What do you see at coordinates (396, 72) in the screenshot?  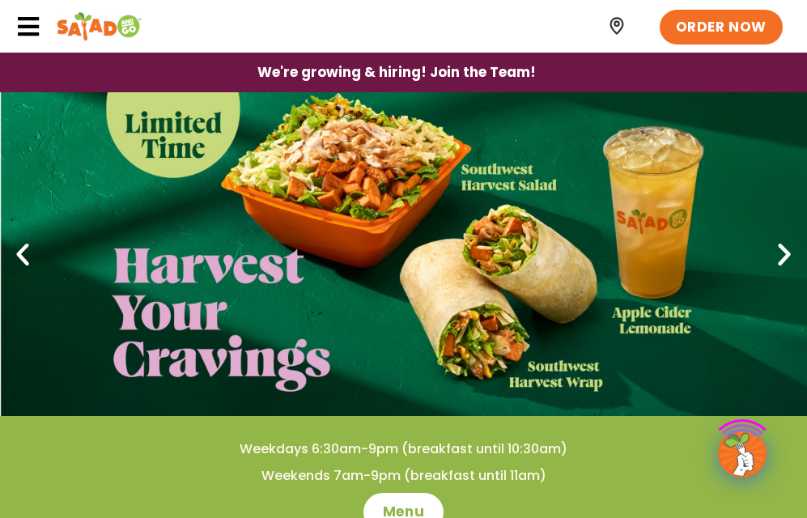 I see `a: We're growing & hiring! Join the Team!` at bounding box center [396, 72].